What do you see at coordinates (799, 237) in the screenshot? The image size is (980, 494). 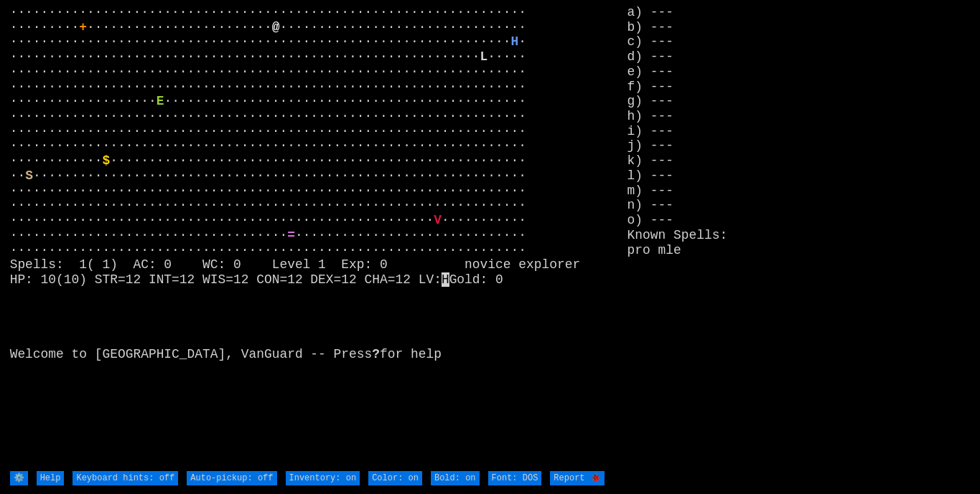 I see `stats: a) --- b) --- c) --- d) --- e) --- f) --- g) --- h) --- i) --- j) --- k) --- l) --- m) --- n) ---...` at bounding box center [799, 237].